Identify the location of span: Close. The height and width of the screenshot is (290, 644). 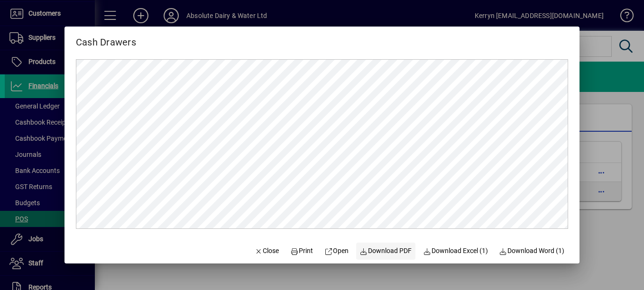
(267, 251).